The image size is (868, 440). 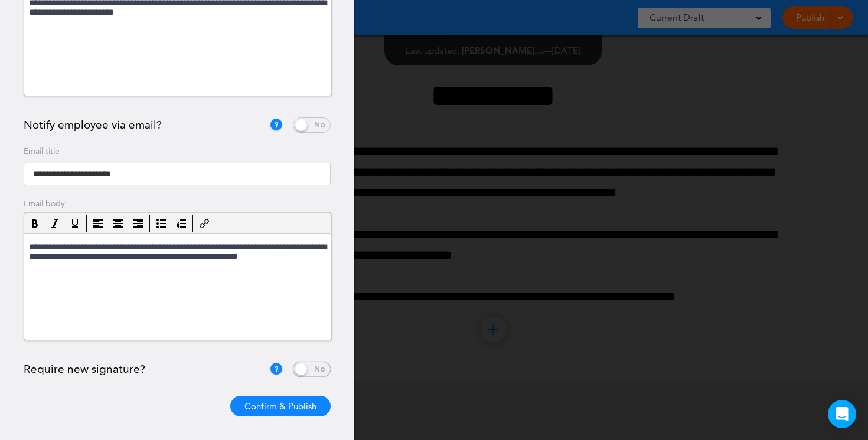 What do you see at coordinates (98, 224) in the screenshot?
I see `div: Align left` at bounding box center [98, 224].